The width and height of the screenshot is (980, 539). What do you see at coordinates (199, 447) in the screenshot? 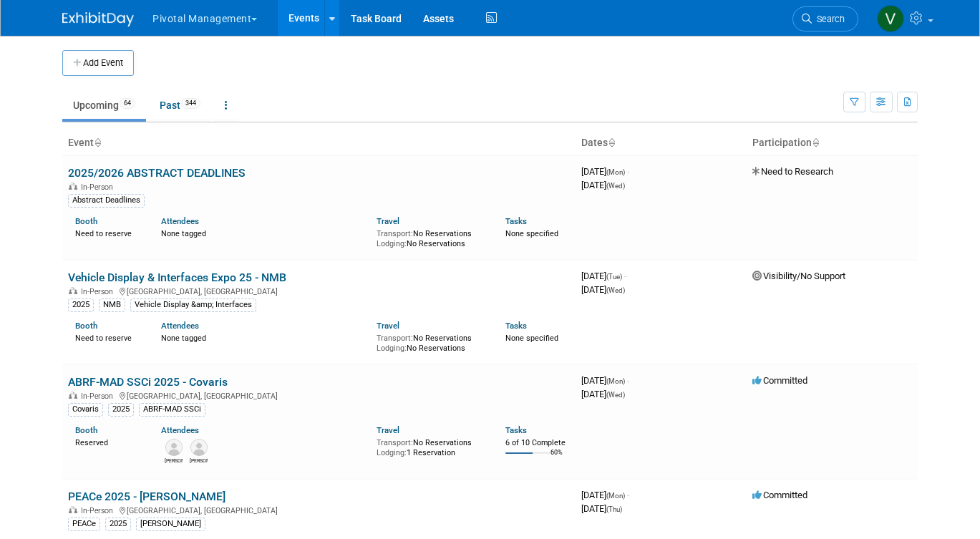
I see `img: Sujash Chatterjee` at bounding box center [199, 447].